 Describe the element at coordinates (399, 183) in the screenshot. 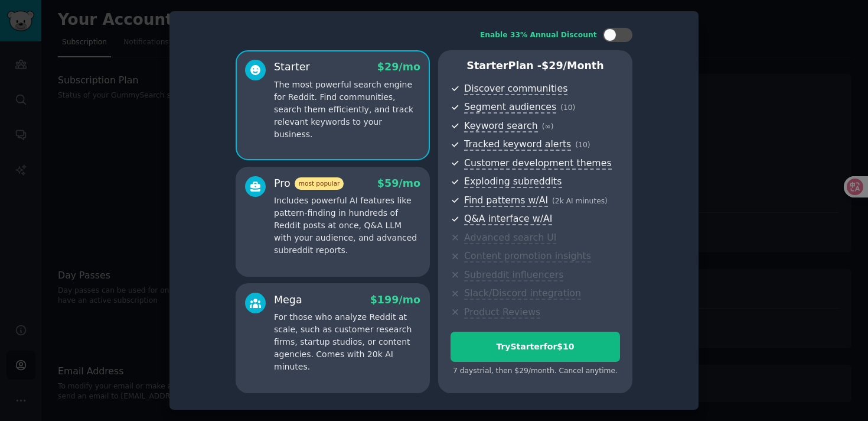

I see `span: $ 59 /mo` at that location.